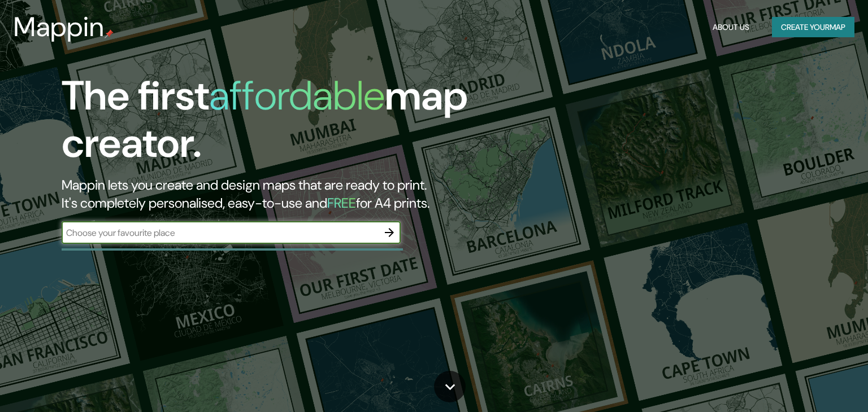  I want to click on button: About Us, so click(731, 27).